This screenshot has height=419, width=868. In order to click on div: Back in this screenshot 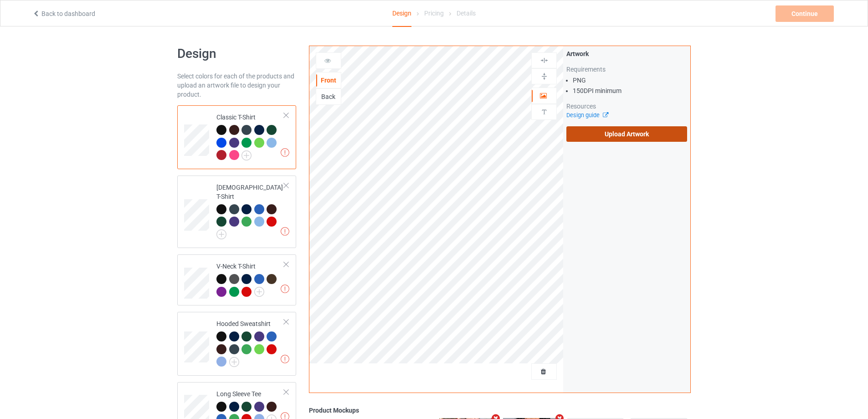, I will do `click(328, 97)`.